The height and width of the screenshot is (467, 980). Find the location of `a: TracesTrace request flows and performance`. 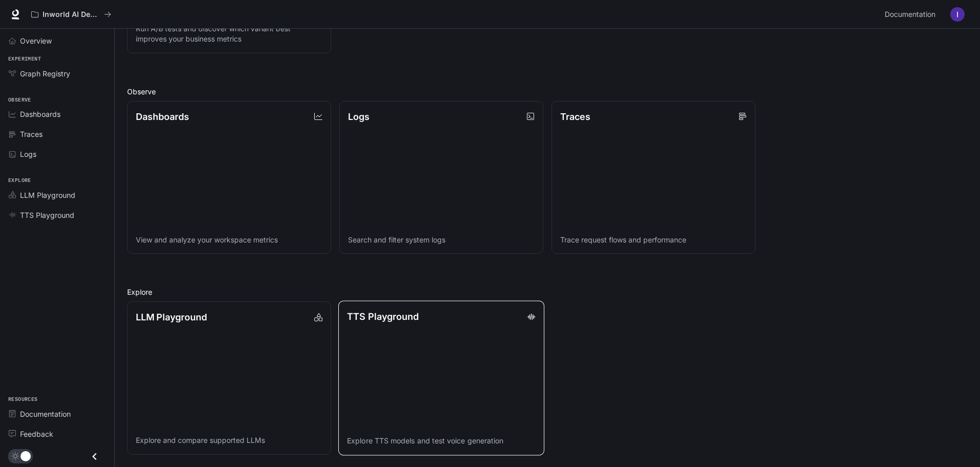

a: TracesTrace request flows and performance is located at coordinates (653, 177).